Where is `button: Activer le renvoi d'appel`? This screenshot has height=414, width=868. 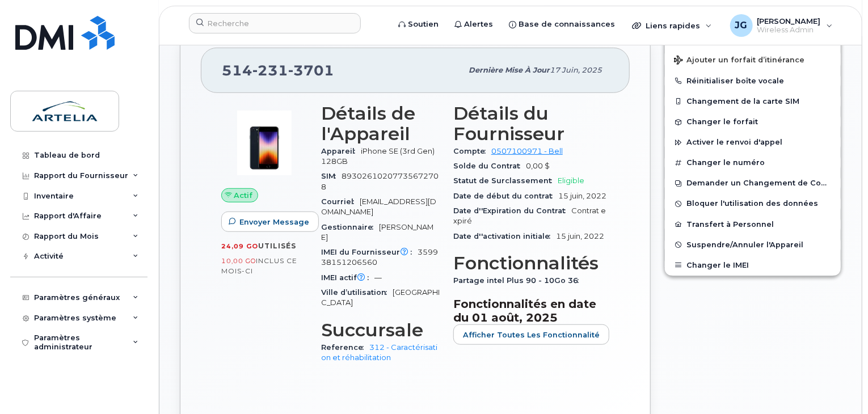 button: Activer le renvoi d'appel is located at coordinates (753, 142).